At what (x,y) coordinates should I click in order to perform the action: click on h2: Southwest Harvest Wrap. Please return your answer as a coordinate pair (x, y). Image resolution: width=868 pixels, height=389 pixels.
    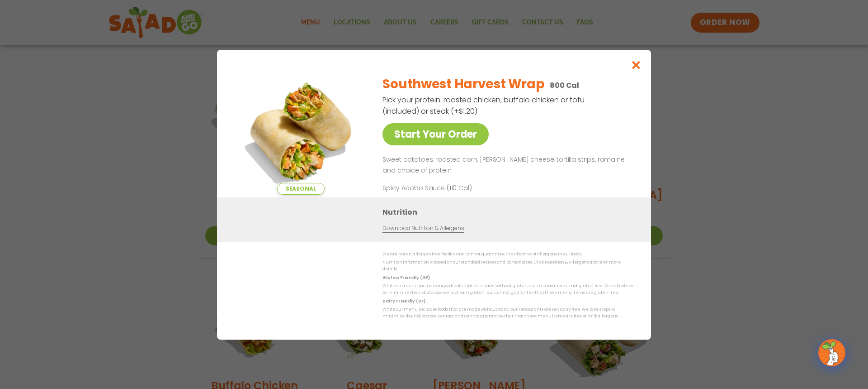
    Looking at the image, I should click on (463, 84).